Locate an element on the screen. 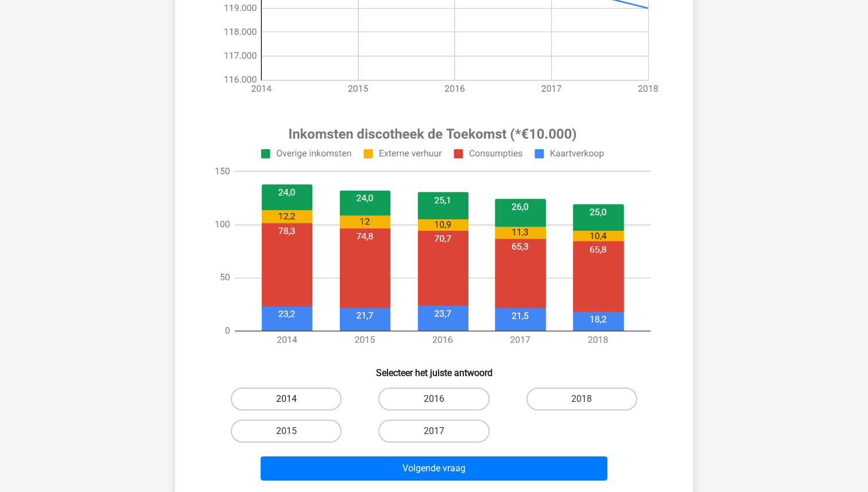 This screenshot has width=868, height=492. button: Volgende vraag is located at coordinates (434, 468).